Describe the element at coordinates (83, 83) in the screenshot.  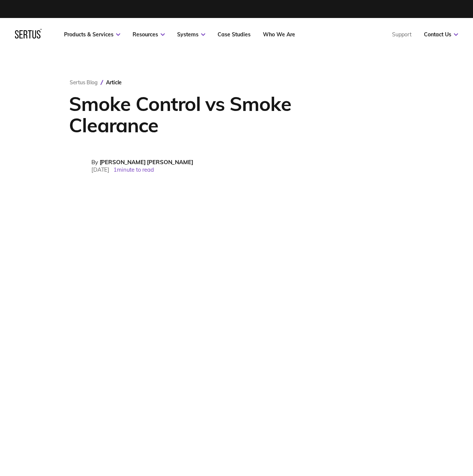
I see `a: Sertus Blog` at that location.